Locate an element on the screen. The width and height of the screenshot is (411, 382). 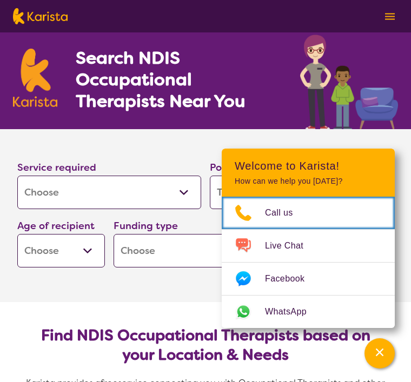
span: Live Chat is located at coordinates (290, 246).